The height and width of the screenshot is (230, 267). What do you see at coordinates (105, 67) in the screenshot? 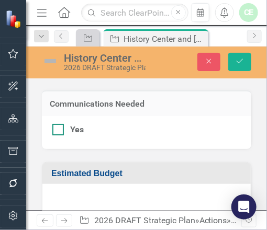
I see `div: 2026 DRAFT Strategic Plan` at bounding box center [105, 67].